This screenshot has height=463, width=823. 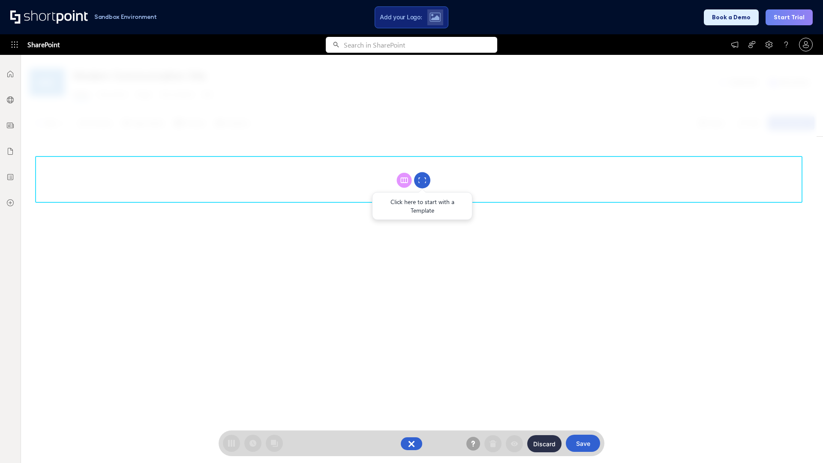 What do you see at coordinates (544, 443) in the screenshot?
I see `button: Discard` at bounding box center [544, 443].